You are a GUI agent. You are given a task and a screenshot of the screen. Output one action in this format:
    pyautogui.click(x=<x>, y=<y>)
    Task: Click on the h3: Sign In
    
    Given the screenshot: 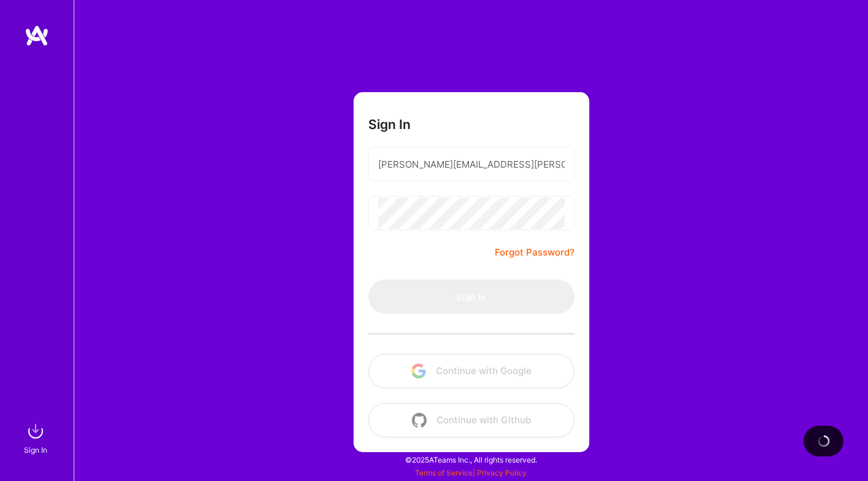 What is the action you would take?
    pyautogui.click(x=389, y=124)
    